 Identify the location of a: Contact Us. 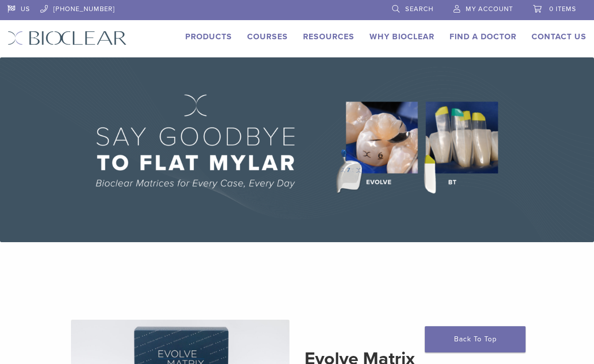
(559, 36).